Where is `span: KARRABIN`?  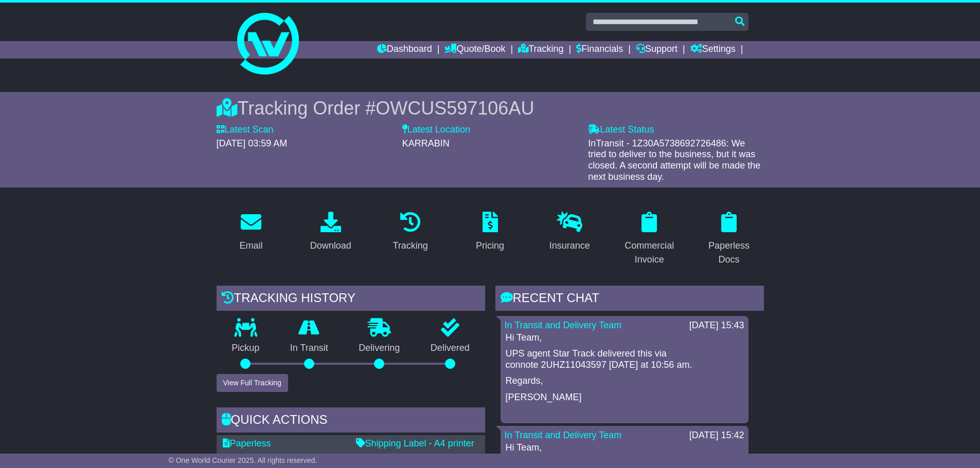 span: KARRABIN is located at coordinates (426, 144).